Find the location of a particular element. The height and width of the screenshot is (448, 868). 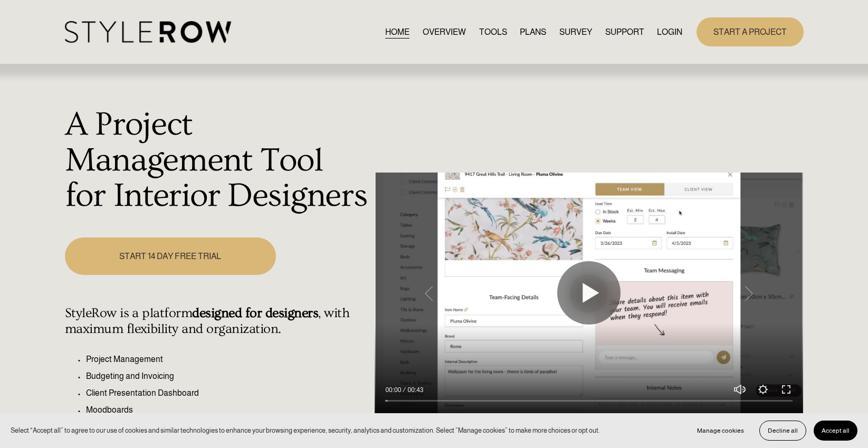

span: Manage cookies is located at coordinates (720, 431).